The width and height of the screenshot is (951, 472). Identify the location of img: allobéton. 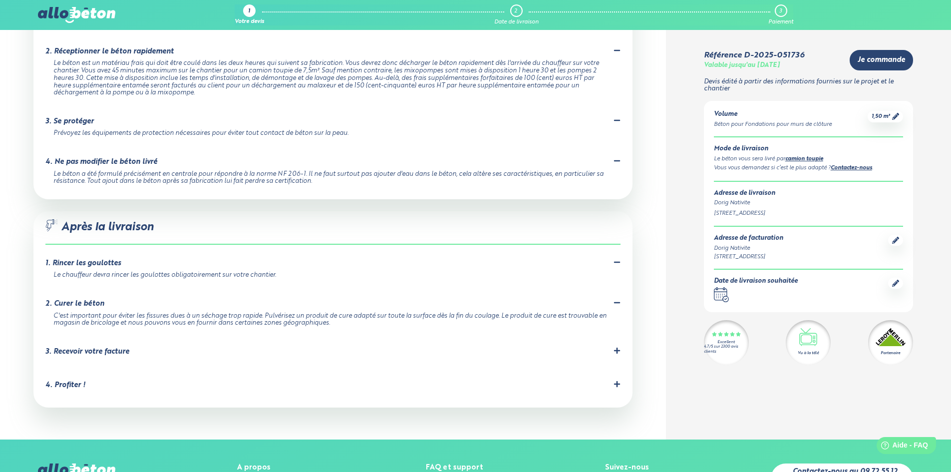
(76, 15).